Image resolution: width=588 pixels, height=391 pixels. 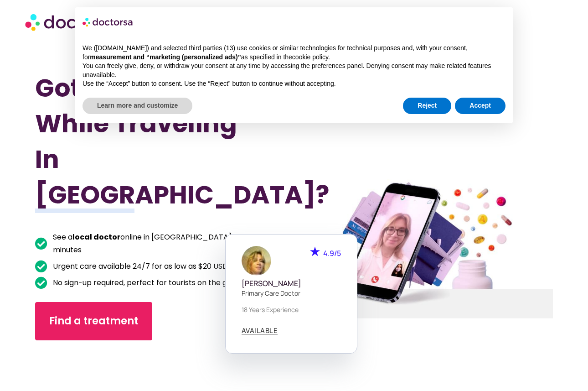 What do you see at coordinates (310, 57) in the screenshot?
I see `a: cookie policy` at bounding box center [310, 57].